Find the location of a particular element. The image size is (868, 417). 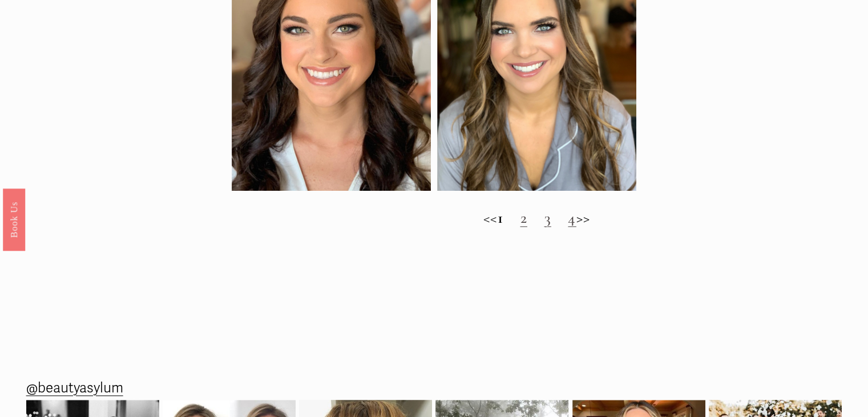

a: Book Us is located at coordinates (14, 219).